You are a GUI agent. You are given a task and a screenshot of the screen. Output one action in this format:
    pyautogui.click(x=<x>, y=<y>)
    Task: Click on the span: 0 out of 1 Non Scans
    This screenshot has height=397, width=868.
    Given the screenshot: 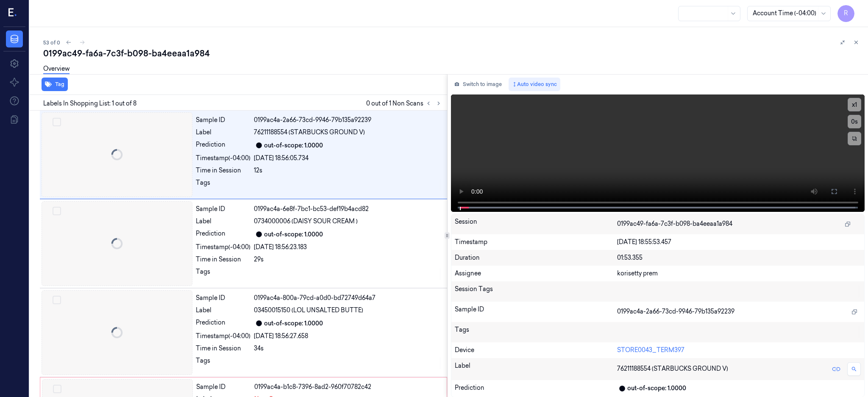 What is the action you would take?
    pyautogui.click(x=405, y=103)
    